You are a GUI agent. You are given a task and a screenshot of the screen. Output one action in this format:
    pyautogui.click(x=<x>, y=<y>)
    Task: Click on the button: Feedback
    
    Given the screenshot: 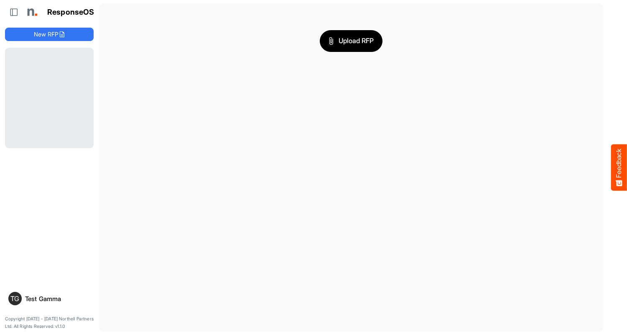 What is the action you would take?
    pyautogui.click(x=619, y=167)
    